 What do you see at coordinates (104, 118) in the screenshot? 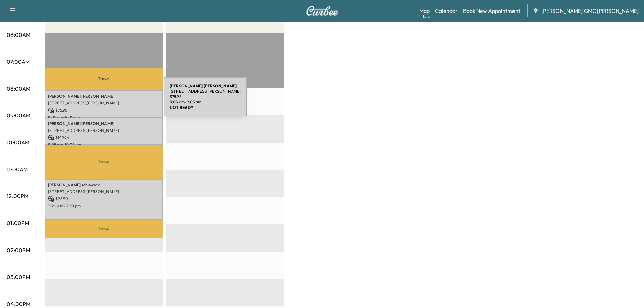
I see `p: 8:05 am - 9:05 am` at bounding box center [104, 118].